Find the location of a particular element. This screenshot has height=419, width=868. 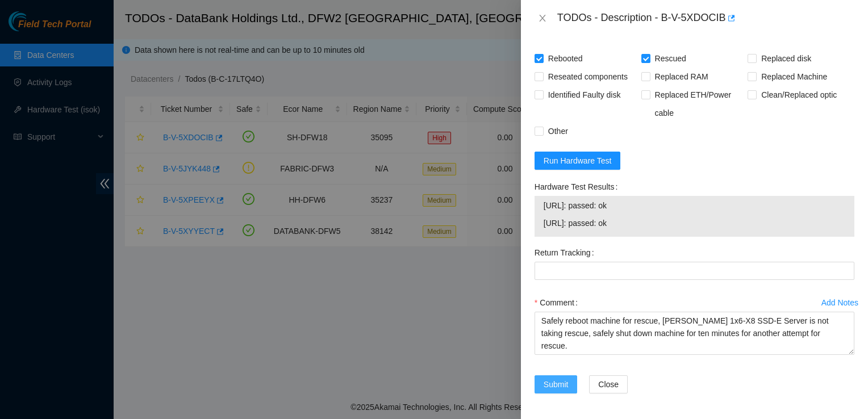

span: Other is located at coordinates (558, 131).